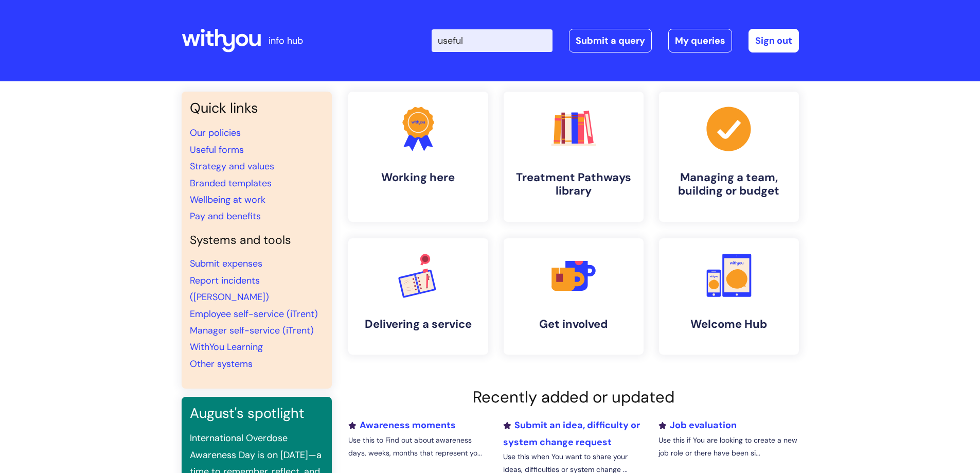  What do you see at coordinates (221, 364) in the screenshot?
I see `a: Other systems` at bounding box center [221, 364].